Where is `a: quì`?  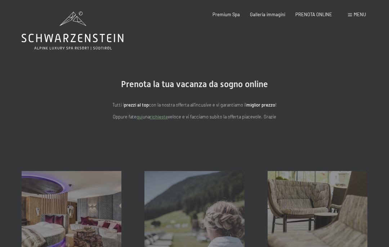
a: quì is located at coordinates (139, 117).